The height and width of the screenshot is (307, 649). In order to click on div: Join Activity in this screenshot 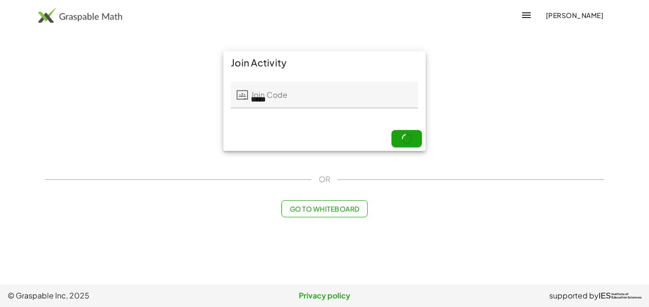, I will do `click(324, 63)`.